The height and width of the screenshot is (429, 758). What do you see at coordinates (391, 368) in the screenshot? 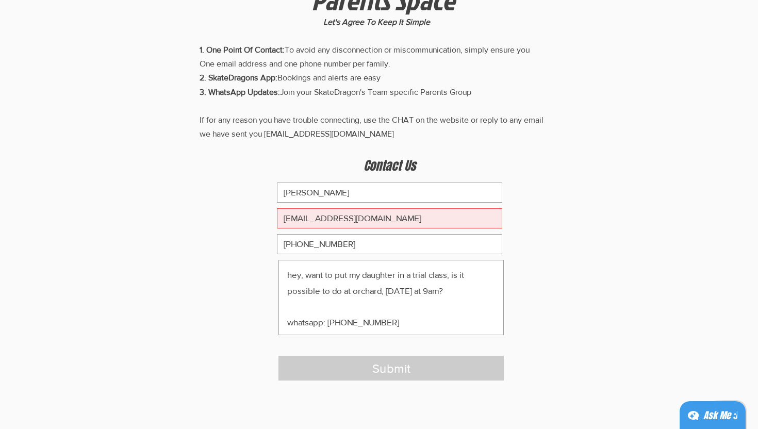
I see `span: Submit` at bounding box center [391, 368].